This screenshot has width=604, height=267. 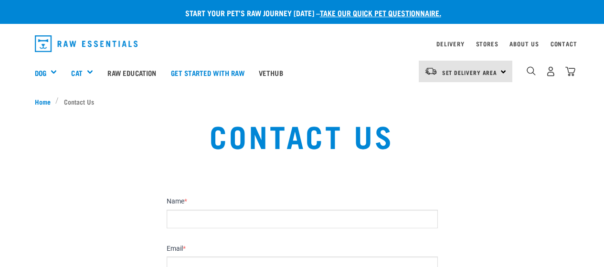 I want to click on a: Delivery, so click(x=450, y=43).